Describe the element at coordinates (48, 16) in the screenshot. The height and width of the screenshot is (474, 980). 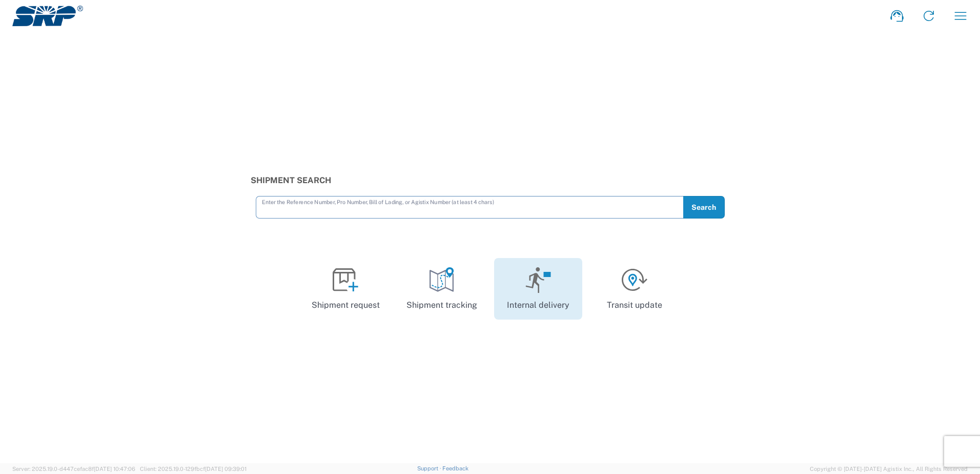
I see `img: srp` at that location.